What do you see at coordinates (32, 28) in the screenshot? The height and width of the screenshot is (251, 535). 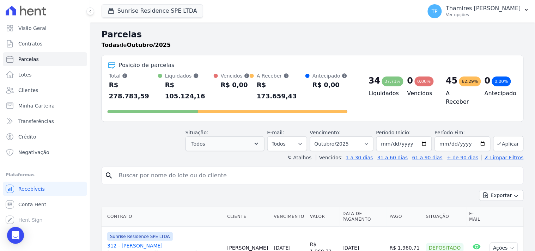 I see `span: Visão Geral` at bounding box center [32, 28].